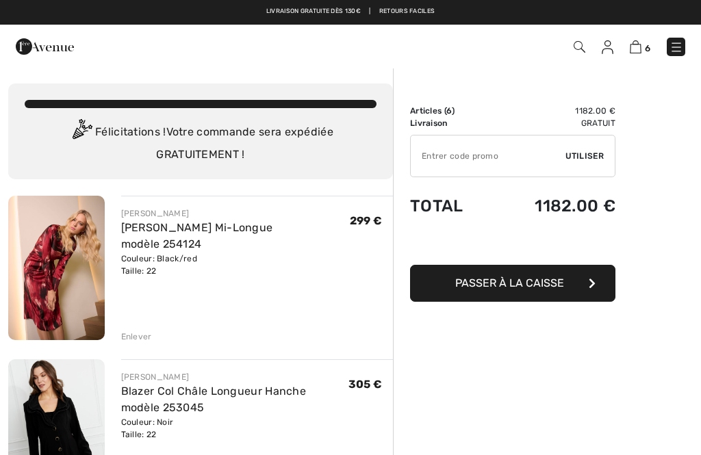 The width and height of the screenshot is (701, 455). I want to click on div: Couleur: Noir Taille: 22, so click(235, 428).